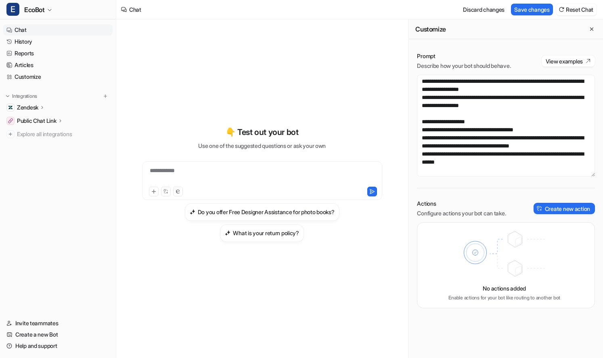  I want to click on p: Use one of the suggested questions or ask your own, so click(262, 145).